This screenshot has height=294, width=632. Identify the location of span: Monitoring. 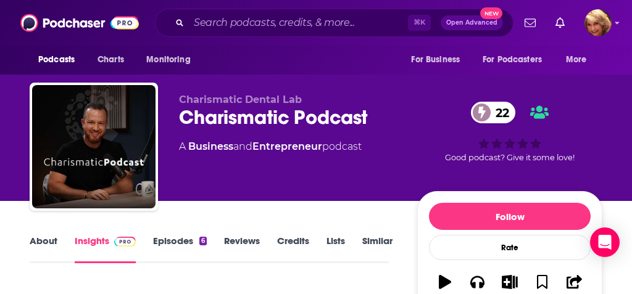
(168, 60).